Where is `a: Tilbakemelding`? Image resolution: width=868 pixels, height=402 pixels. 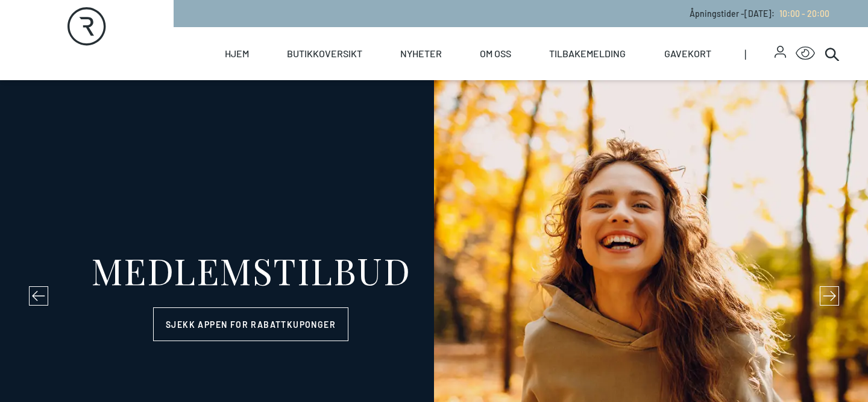 a: Tilbakemelding is located at coordinates (587, 53).